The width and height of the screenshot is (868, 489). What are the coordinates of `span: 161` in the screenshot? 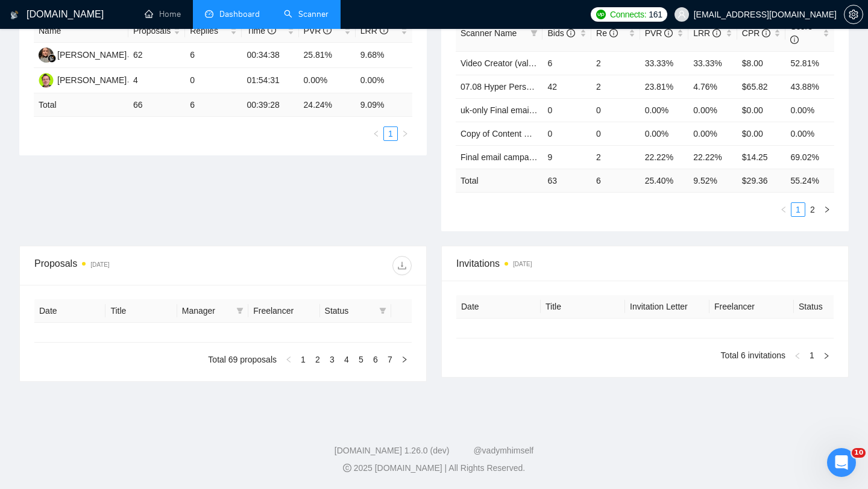 It's located at (655, 15).